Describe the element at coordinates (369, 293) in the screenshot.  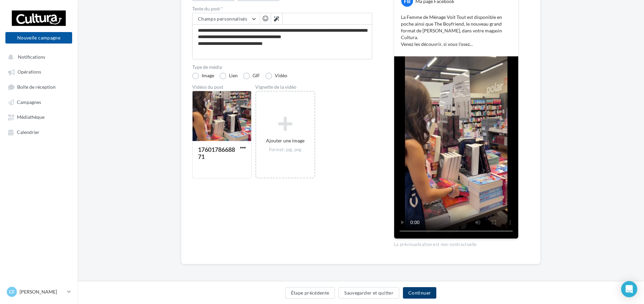
I see `button: Sauvegarder et quitter` at that location.